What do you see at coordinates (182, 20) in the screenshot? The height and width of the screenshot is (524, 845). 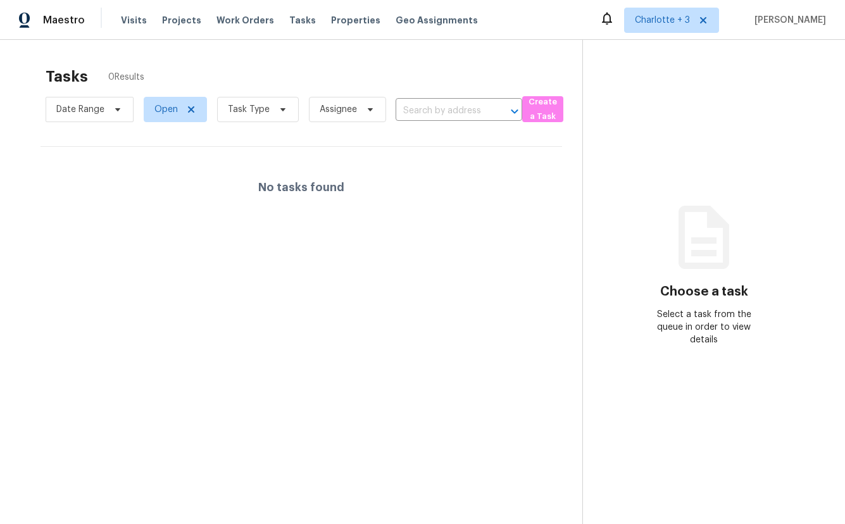 I see `span: Projects` at bounding box center [182, 20].